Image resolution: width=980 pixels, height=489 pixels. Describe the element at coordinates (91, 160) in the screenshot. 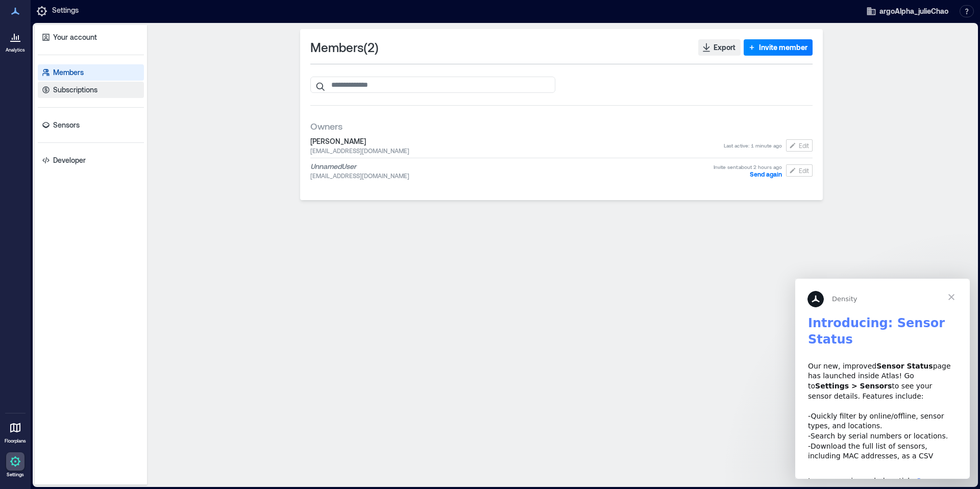

I see `a: Developer` at that location.